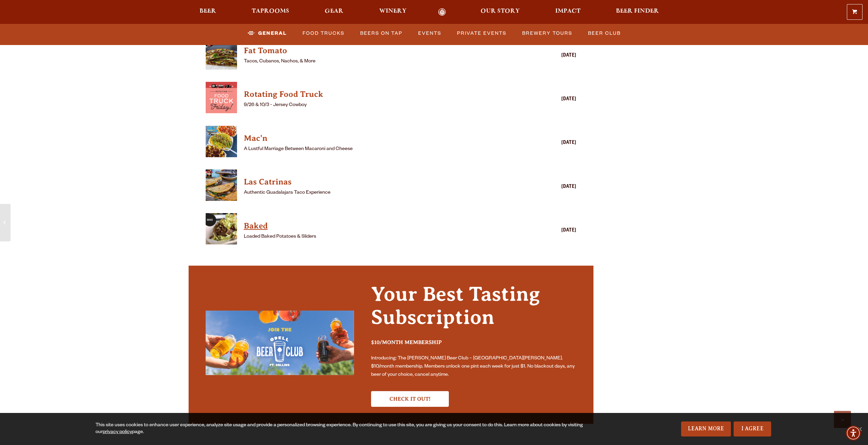  What do you see at coordinates (267, 34) in the screenshot?
I see `a: General` at bounding box center [267, 34].